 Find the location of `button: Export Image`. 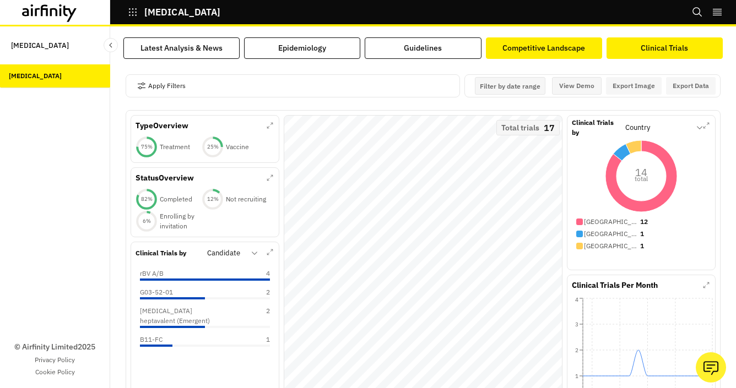

button: Export Image is located at coordinates (634, 86).